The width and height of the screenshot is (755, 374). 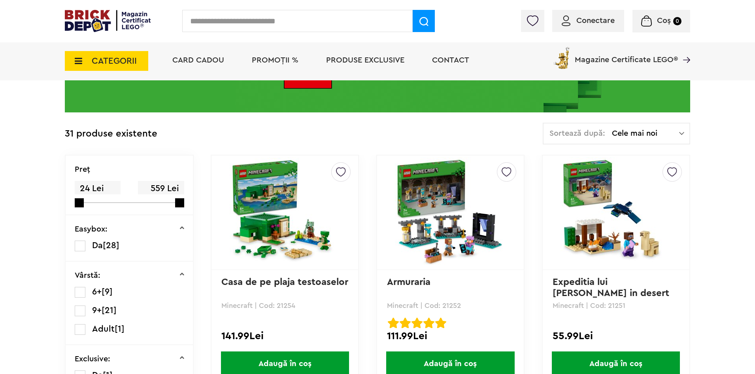 What do you see at coordinates (103, 329) in the screenshot?
I see `span: Adult` at bounding box center [103, 329].